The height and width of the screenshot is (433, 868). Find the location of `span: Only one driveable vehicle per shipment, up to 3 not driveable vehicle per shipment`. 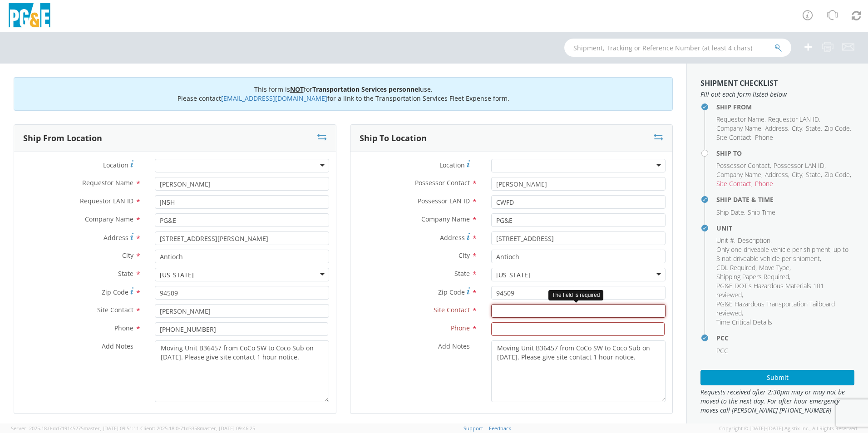

span: Only one driveable vehicle per shipment, up to 3 not driveable vehicle per shipment is located at coordinates (783, 254).